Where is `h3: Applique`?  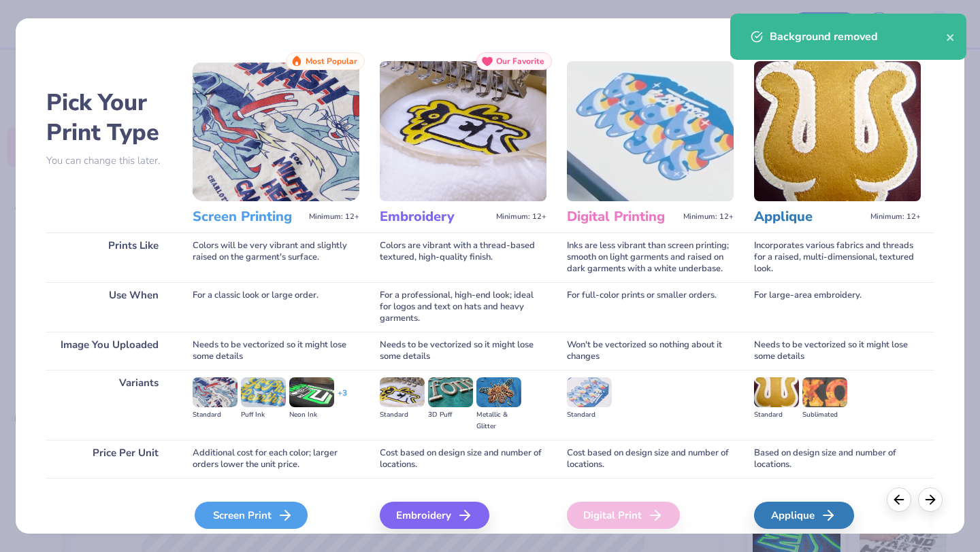 h3: Applique is located at coordinates (809, 217).